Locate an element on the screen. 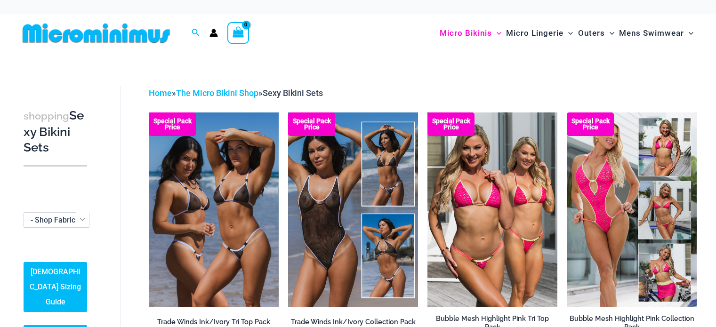 Image resolution: width=716 pixels, height=327 pixels. a: Account icon link is located at coordinates (214, 33).